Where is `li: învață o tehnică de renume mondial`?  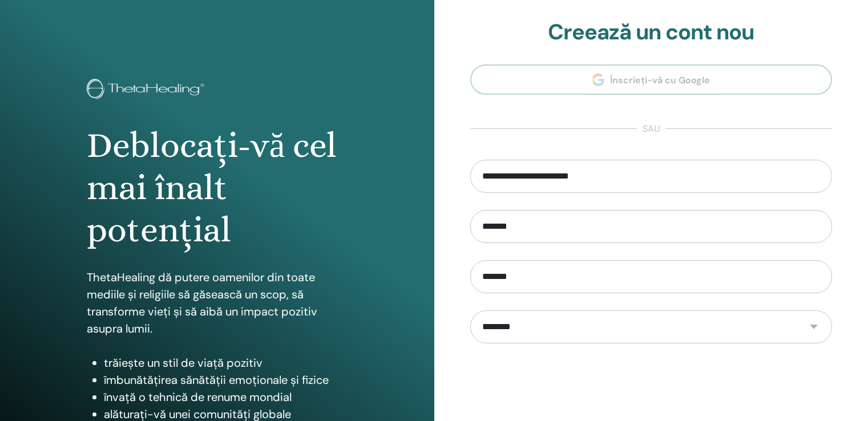 li: învață o tehnică de renume mondial is located at coordinates (225, 397).